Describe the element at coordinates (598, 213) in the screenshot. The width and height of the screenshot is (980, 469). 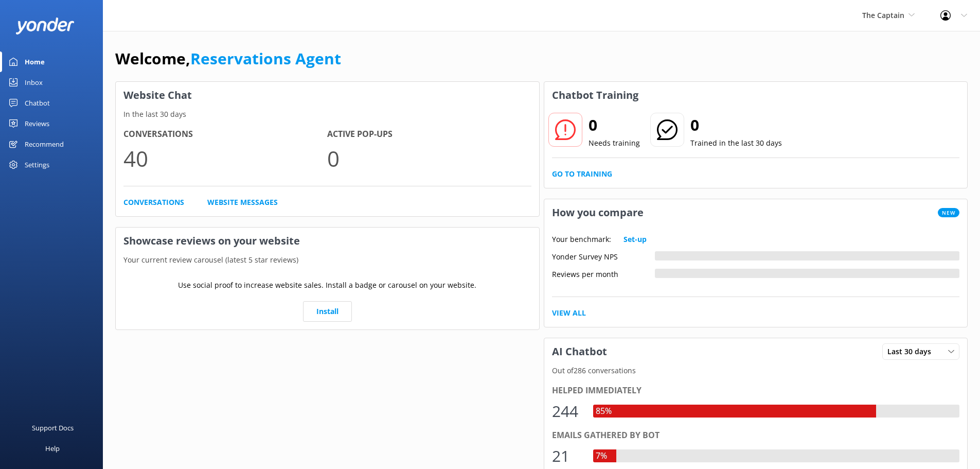
I see `h3: How you compare` at that location.